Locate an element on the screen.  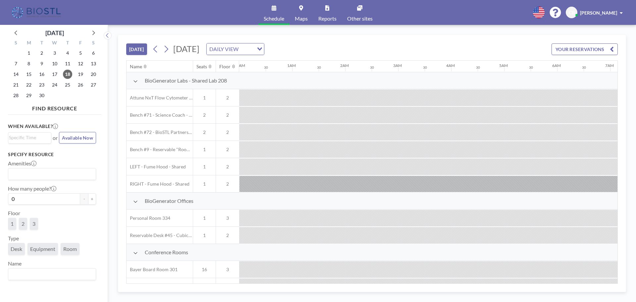
span: DAILY VIEW is located at coordinates (224, 49).